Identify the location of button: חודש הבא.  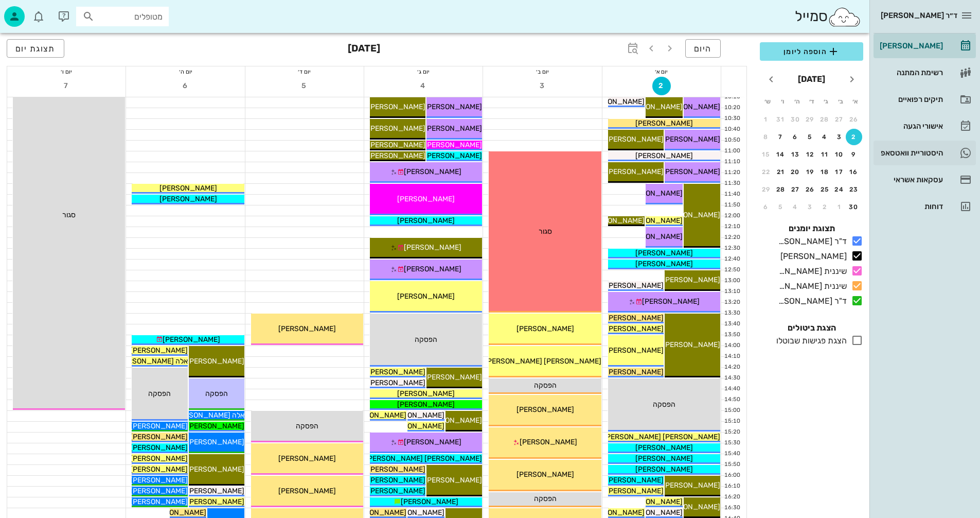
(771, 79).